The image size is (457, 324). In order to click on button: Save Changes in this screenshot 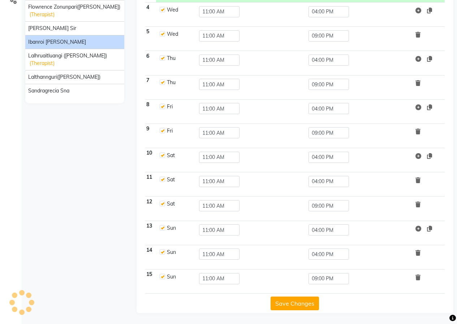, I will do `click(294, 303)`.